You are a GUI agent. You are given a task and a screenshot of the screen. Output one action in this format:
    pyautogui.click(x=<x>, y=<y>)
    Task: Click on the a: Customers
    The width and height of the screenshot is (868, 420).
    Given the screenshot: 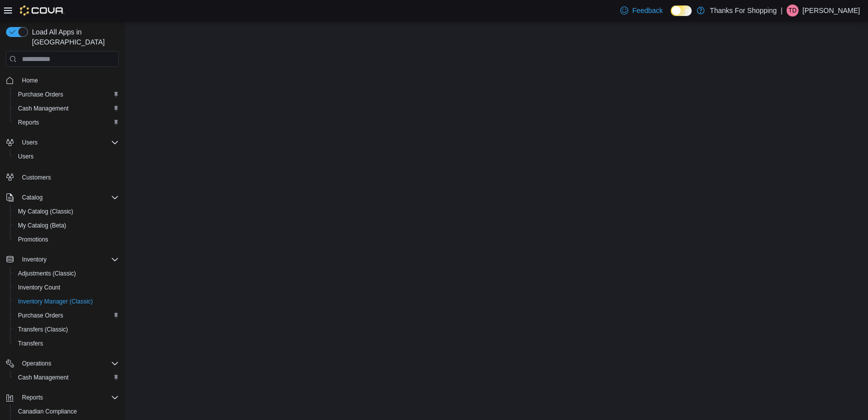 What is the action you would take?
    pyautogui.click(x=37, y=177)
    